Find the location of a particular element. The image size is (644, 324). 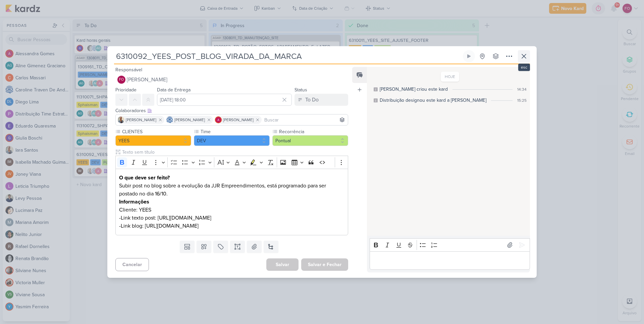

img: Iara Santos is located at coordinates (121, 120).